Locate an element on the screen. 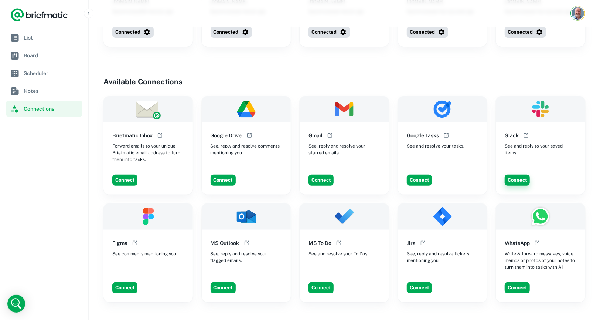 This screenshot has width=600, height=320. span: Notes is located at coordinates (51, 91).